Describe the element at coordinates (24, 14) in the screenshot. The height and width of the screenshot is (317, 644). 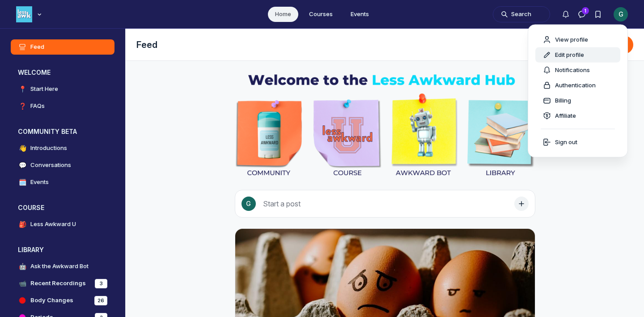
I see `img: Less Awkward Hub logo` at that location.